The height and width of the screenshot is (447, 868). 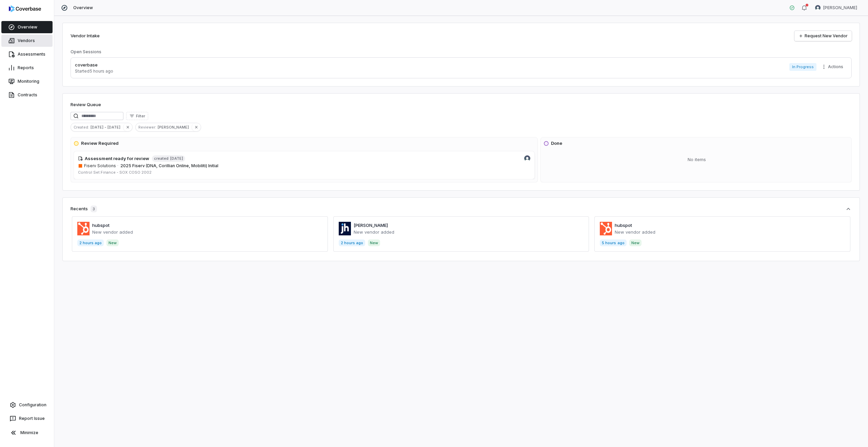 What do you see at coordinates (823, 36) in the screenshot?
I see `a: Request New Vendor` at bounding box center [823, 36].